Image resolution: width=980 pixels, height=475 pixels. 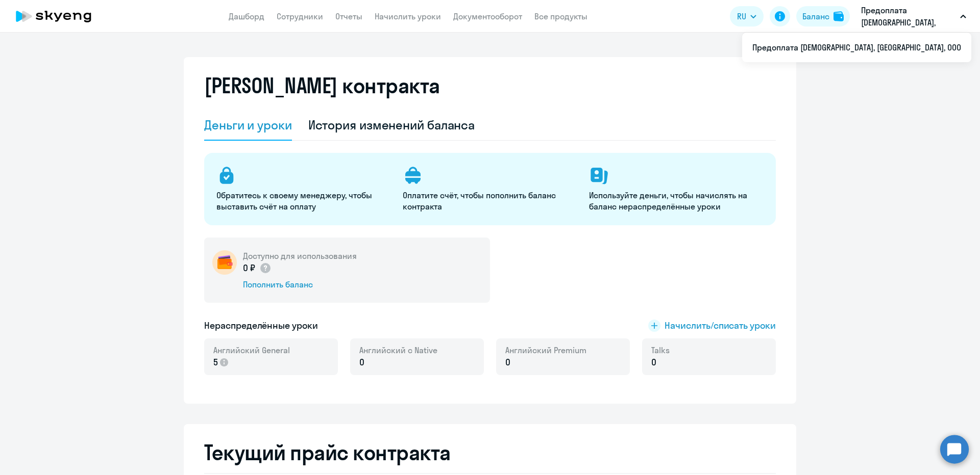 What do you see at coordinates (246, 17) in the screenshot?
I see `a: Дашборд` at bounding box center [246, 17].